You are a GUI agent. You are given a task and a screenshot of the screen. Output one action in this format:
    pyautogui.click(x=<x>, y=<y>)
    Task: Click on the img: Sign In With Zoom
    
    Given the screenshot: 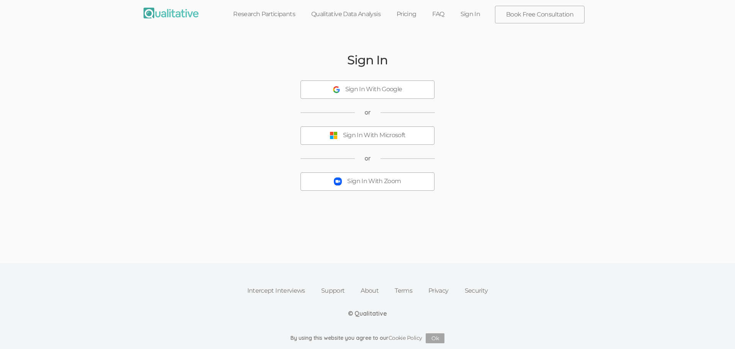 What is the action you would take?
    pyautogui.click(x=338, y=181)
    